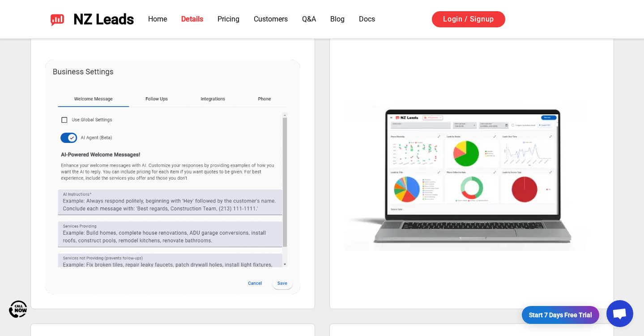  I want to click on a: Docs, so click(367, 19).